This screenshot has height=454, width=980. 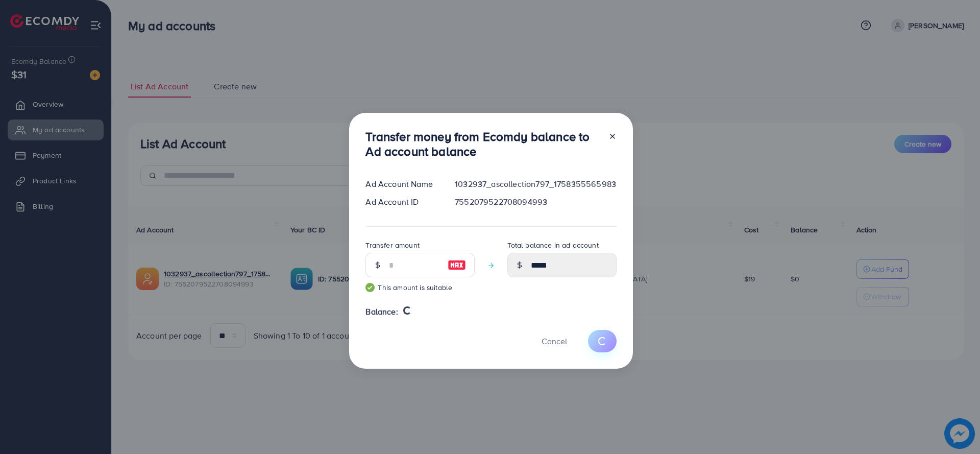 I want to click on div: Ad Account Name, so click(x=402, y=184).